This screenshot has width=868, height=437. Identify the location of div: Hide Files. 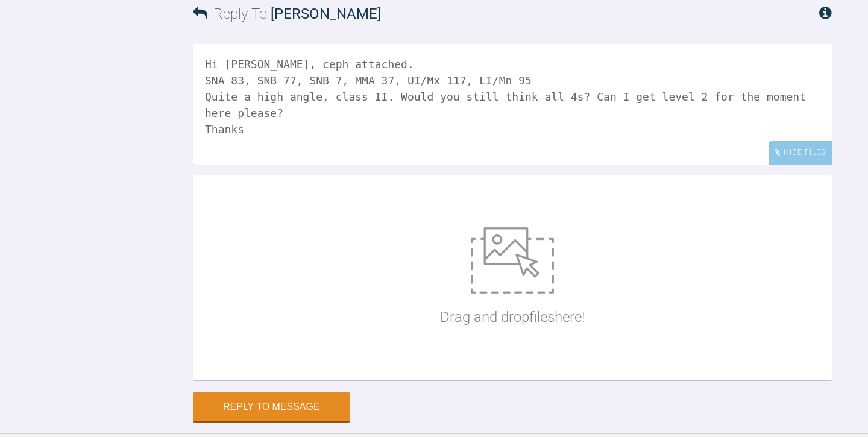
(800, 152).